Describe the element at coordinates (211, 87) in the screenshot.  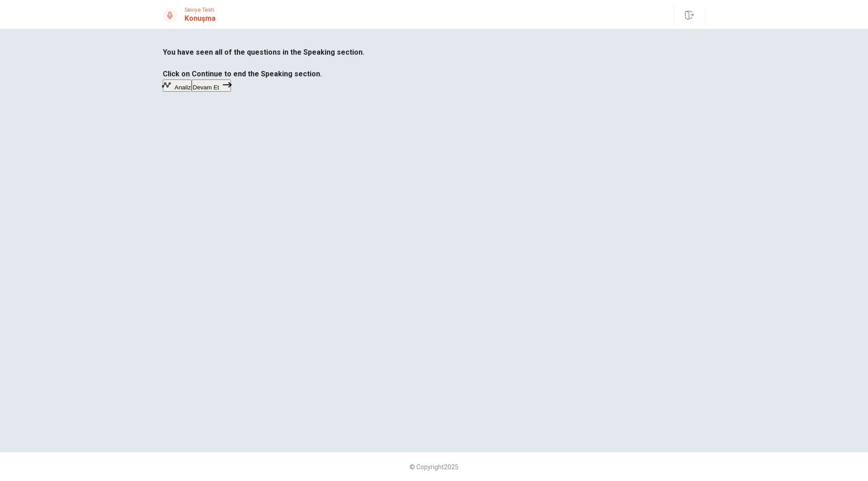
I see `a: Devam Et` at that location.